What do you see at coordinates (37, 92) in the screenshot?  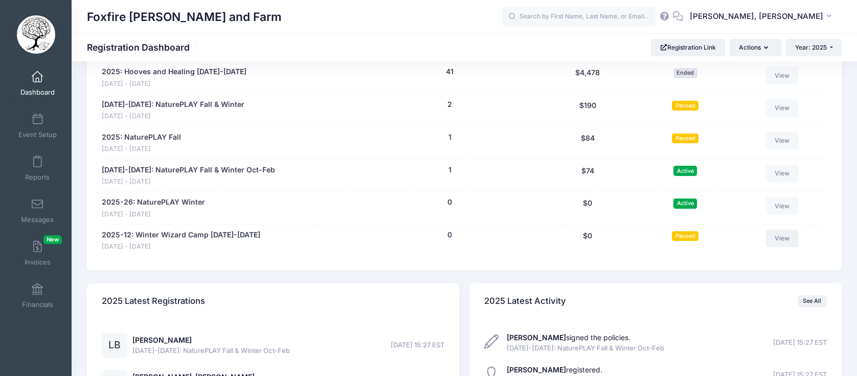 I see `span: Dashboard` at bounding box center [37, 92].